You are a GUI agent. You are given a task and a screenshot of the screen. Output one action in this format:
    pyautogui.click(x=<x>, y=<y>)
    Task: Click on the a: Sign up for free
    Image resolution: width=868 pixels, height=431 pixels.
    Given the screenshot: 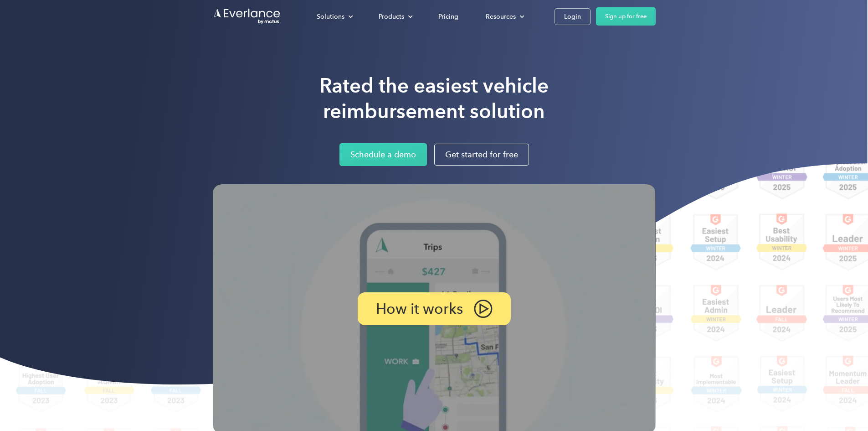 What is the action you would take?
    pyautogui.click(x=626, y=16)
    